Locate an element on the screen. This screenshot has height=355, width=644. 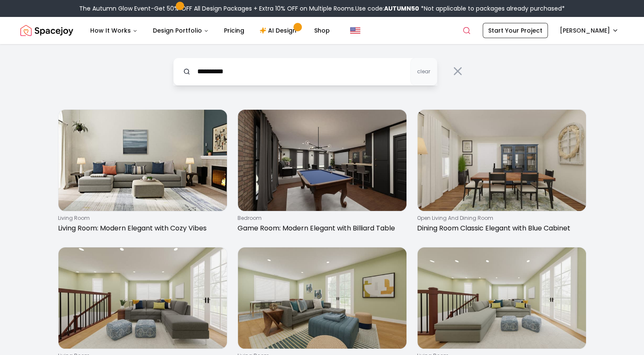
div: The Autumn Glow Event-Get 50% OFF All Design Packages + Extra 10% OFF on Multiple Rooms. is located at coordinates (322, 9).